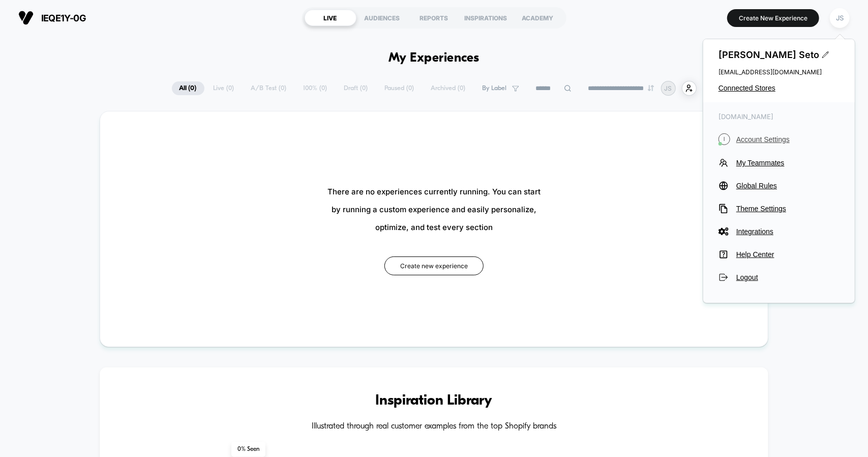 This screenshot has height=457, width=868. Describe the element at coordinates (434, 18) in the screenshot. I see `div: REPORTS` at that location.